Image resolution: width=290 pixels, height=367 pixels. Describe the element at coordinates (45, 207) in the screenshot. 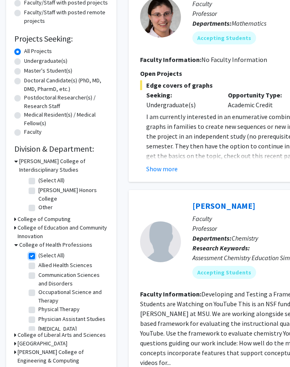

I see `label: Other` at that location.